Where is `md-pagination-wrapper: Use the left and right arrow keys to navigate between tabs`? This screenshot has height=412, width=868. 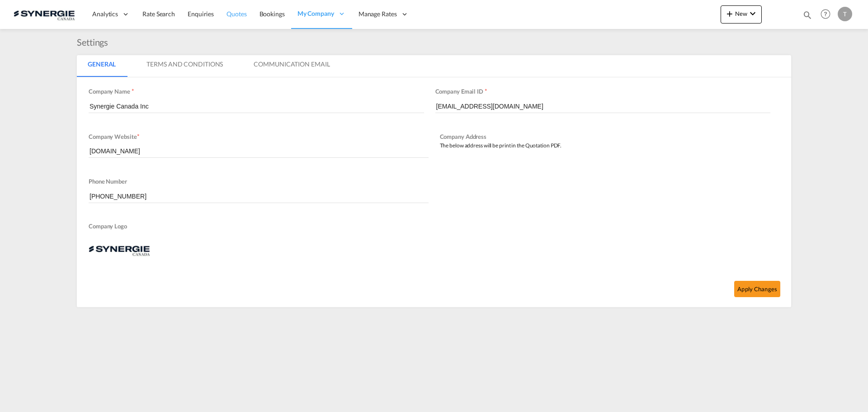 md-pagination-wrapper: Use the left and right arrow keys to navigate between tabs is located at coordinates (213, 66).